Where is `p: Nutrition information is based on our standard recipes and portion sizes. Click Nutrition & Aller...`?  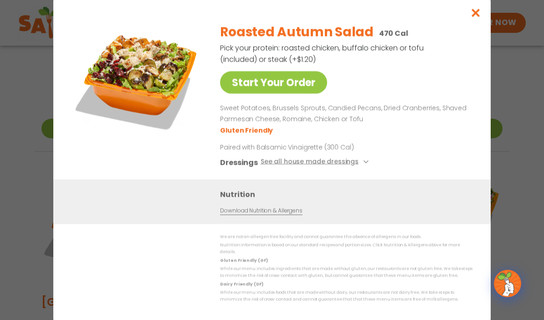 p: Nutrition information is based on our standard recipes and portion sizes. Click Nutrition & Aller... is located at coordinates (346, 248).